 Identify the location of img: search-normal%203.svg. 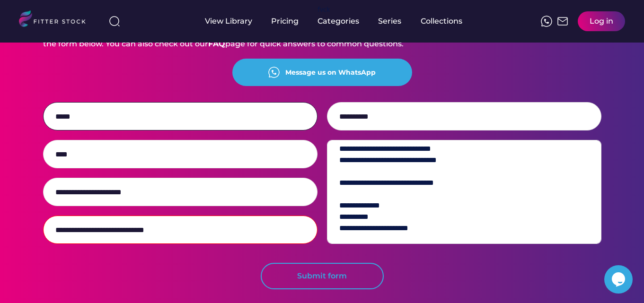
(114, 21).